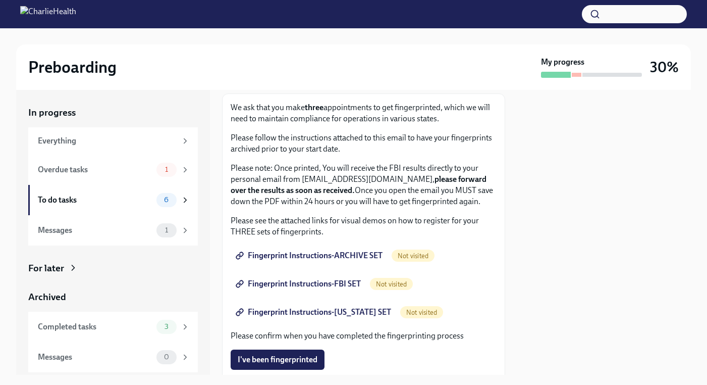  What do you see at coordinates (299, 284) in the screenshot?
I see `a: Fingerprint Instructions-FBI SET` at bounding box center [299, 284].